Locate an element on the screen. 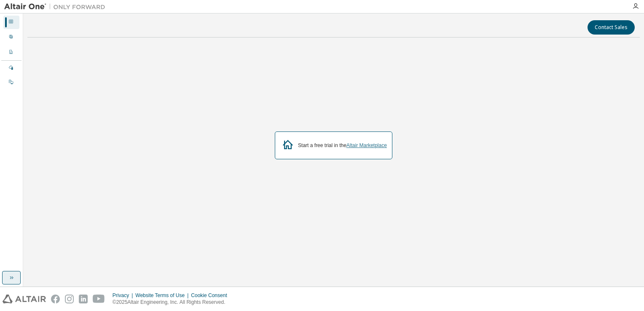 Image resolution: width=644 pixels, height=311 pixels. div: Start a free trial in the is located at coordinates (342, 145).